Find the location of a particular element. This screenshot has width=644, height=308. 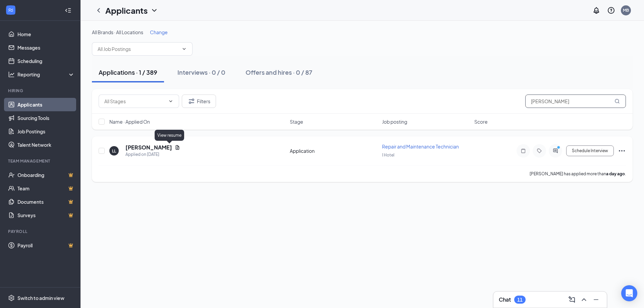

a: Messages is located at coordinates (46, 48).